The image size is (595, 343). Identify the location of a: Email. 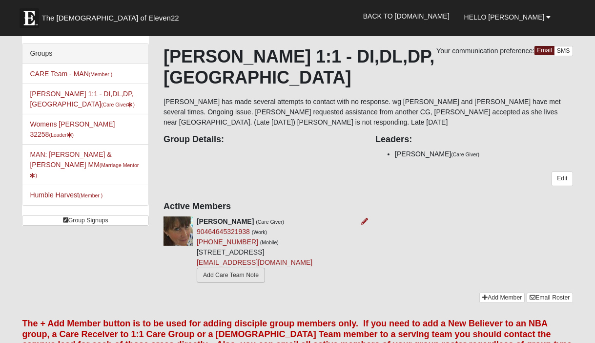
(544, 50).